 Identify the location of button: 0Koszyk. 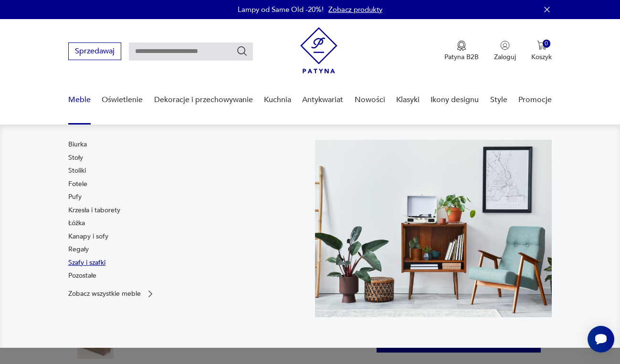
(541, 51).